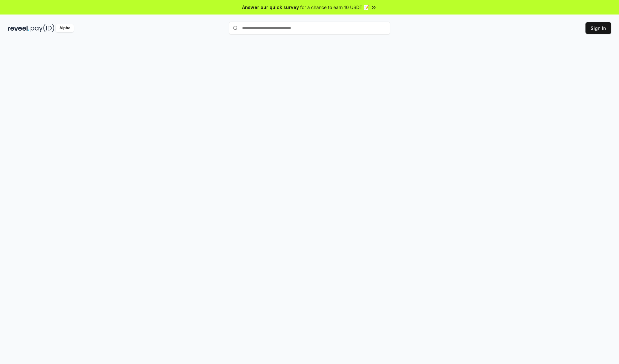 This screenshot has height=364, width=619. What do you see at coordinates (335, 7) in the screenshot?
I see `span: for a chance to earn 10 USDT 📝` at bounding box center [335, 7].